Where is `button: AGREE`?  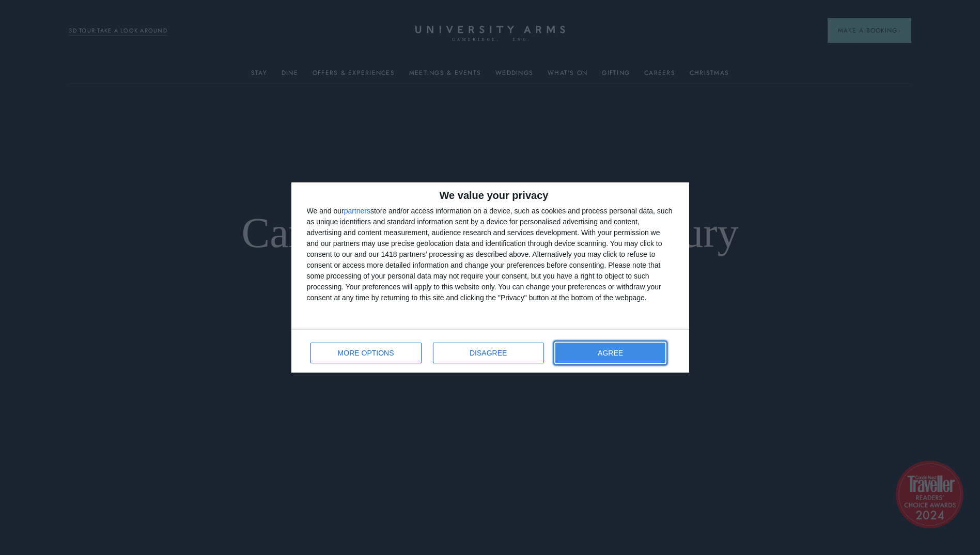
button: AGREE is located at coordinates (610, 353).